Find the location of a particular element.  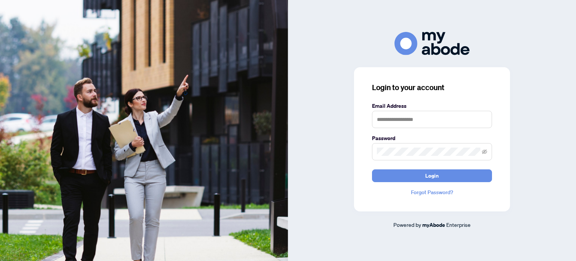

a: Forgot Password? is located at coordinates (432, 192).